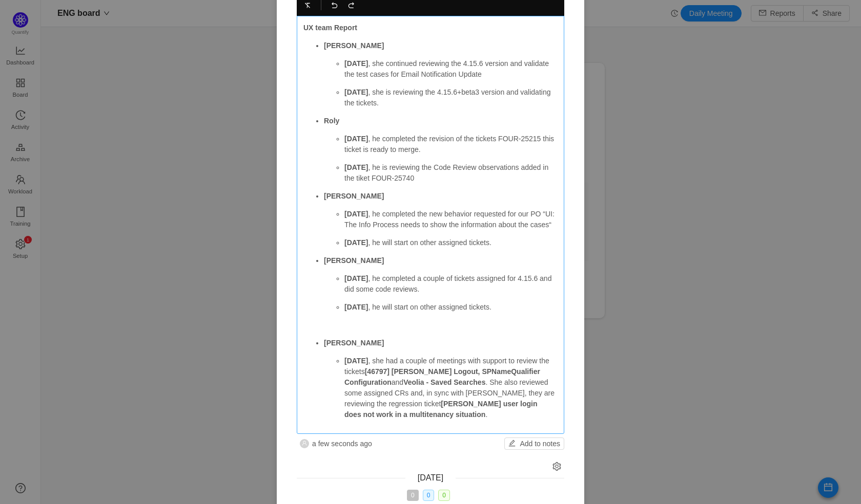 This screenshot has height=504, width=861. I want to click on span: a few seconds ago, so click(342, 444).